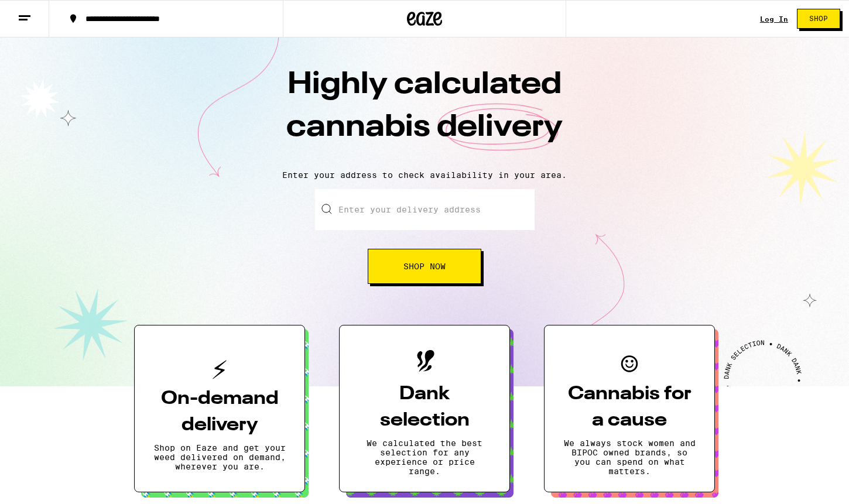  Describe the element at coordinates (424, 267) in the screenshot. I see `span: Shop Now` at that location.